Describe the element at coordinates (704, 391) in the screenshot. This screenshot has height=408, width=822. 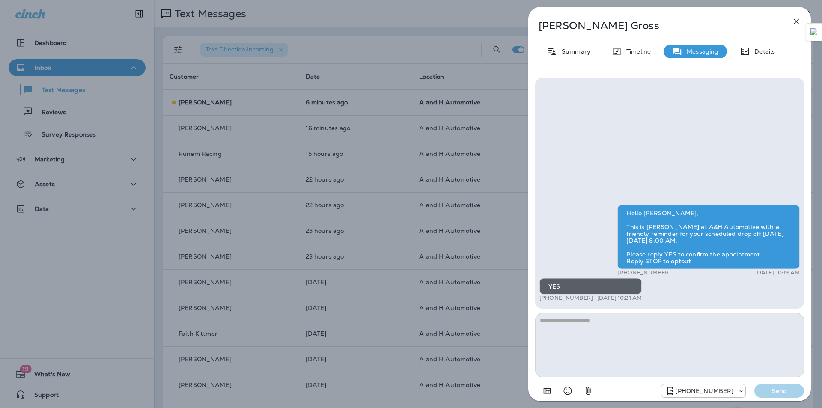
I see `div: +1 (405) 873-8731` at that location.